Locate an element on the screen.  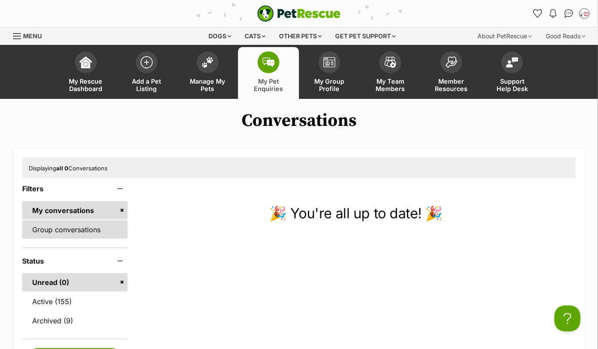
a: Menu is located at coordinates (30, 35).